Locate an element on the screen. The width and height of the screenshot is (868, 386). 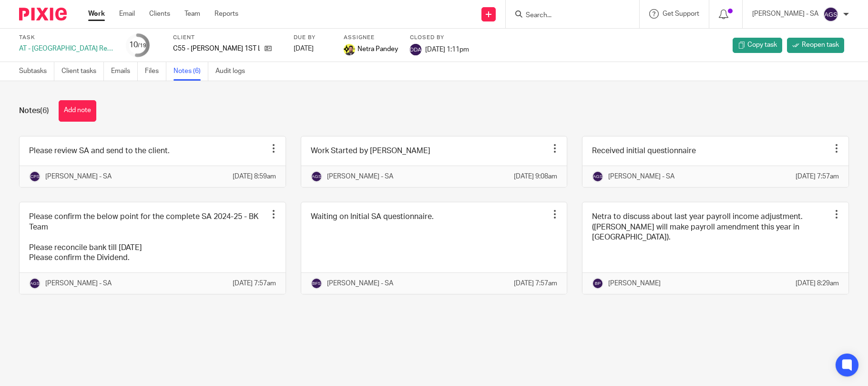
label: Assignee is located at coordinates (371, 38).